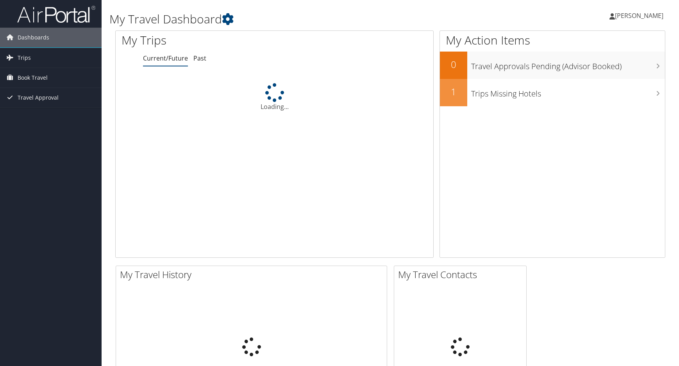  I want to click on h2: My Travel History, so click(253, 275).